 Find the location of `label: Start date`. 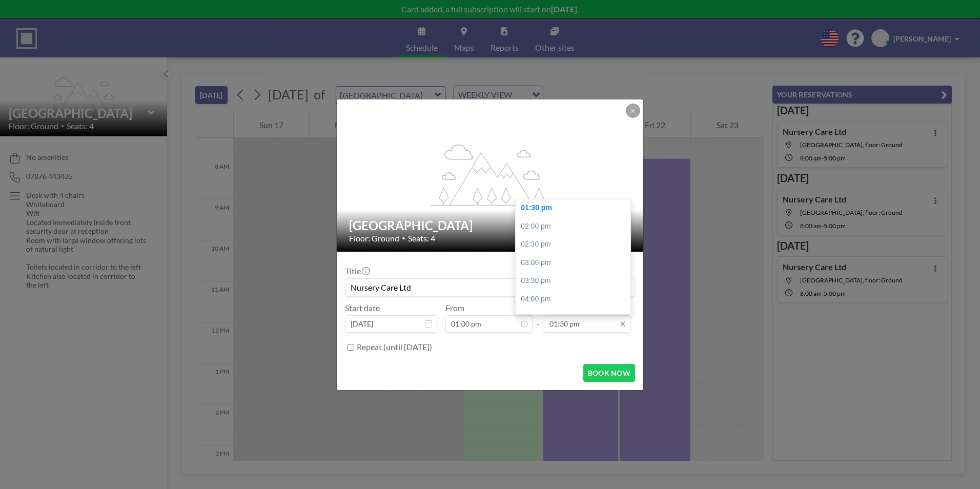

label: Start date is located at coordinates (363, 308).